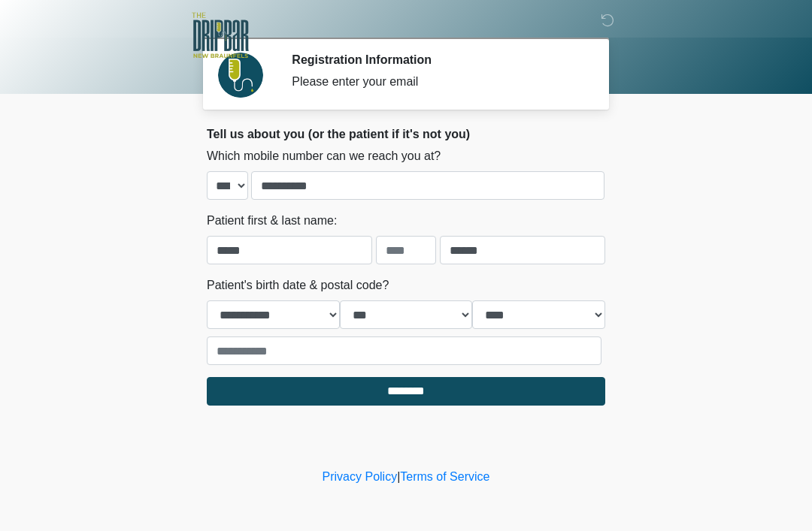 Image resolution: width=812 pixels, height=531 pixels. I want to click on a: Terms of Service, so click(444, 476).